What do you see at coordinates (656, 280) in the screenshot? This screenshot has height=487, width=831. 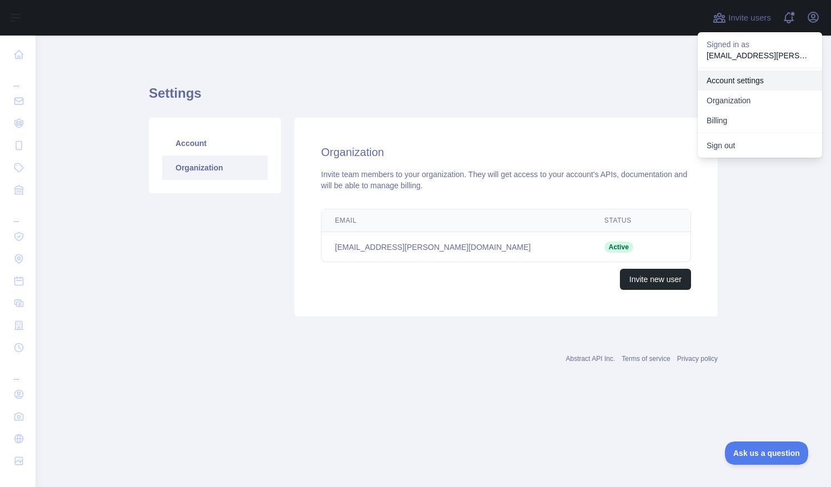 I see `button: Invite new user` at bounding box center [656, 280].